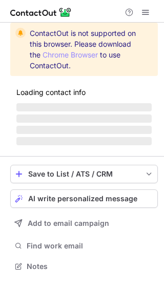 This screenshot has height=308, width=164. I want to click on a: Chrome Browser, so click(70, 54).